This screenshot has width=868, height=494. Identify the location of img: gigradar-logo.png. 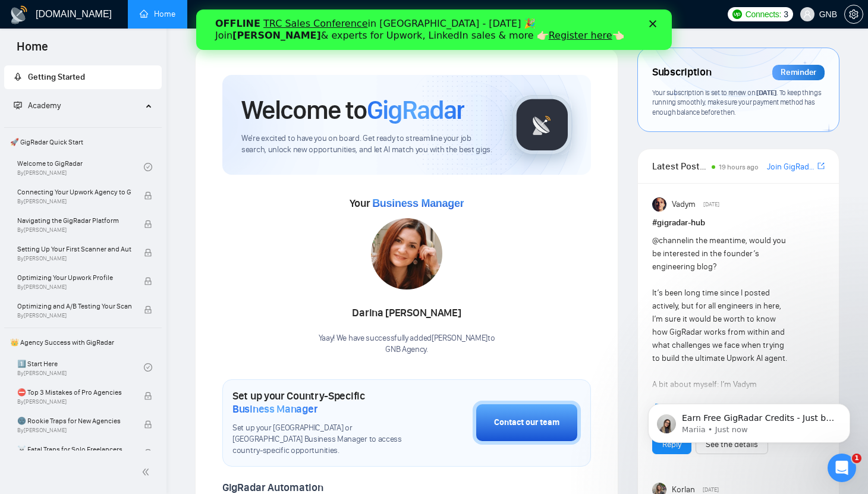
(542, 125).